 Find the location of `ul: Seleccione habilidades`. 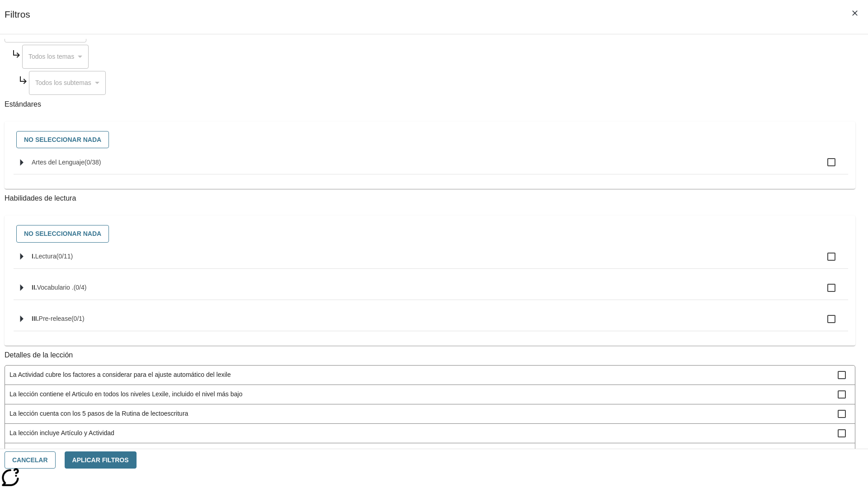

ul: Seleccione habilidades is located at coordinates (431, 291).